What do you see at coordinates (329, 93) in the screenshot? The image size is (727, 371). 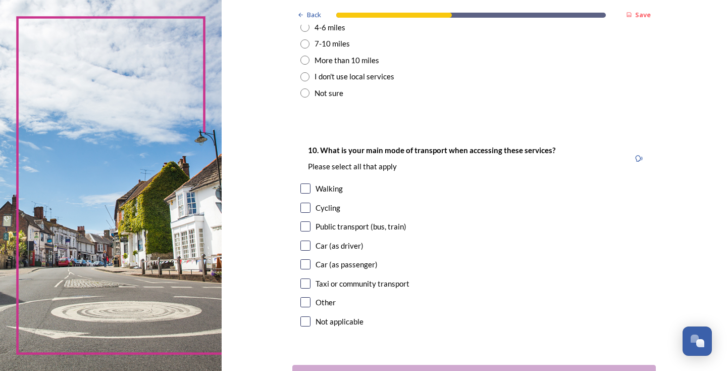 I see `div: Not sure` at bounding box center [329, 93].